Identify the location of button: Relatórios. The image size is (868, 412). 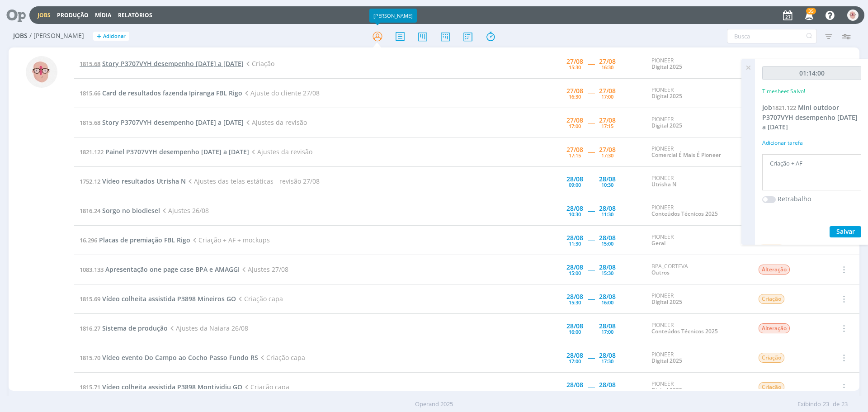
(135, 15).